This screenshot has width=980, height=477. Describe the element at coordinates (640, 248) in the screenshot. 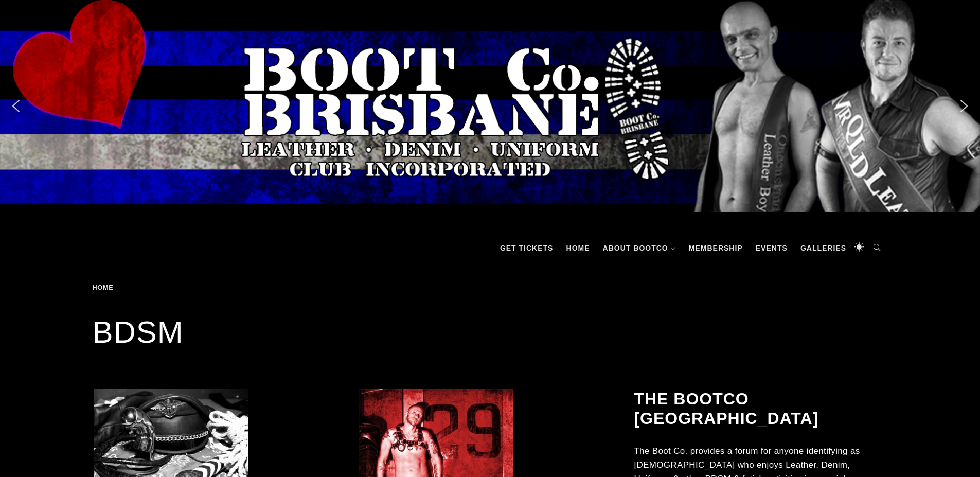

I see `a: About BootCo` at that location.